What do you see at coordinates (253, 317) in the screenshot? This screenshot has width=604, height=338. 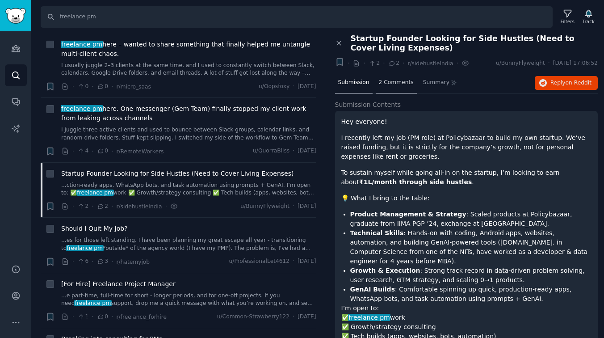 I see `span: u/Common-Strawberry122` at bounding box center [253, 317].